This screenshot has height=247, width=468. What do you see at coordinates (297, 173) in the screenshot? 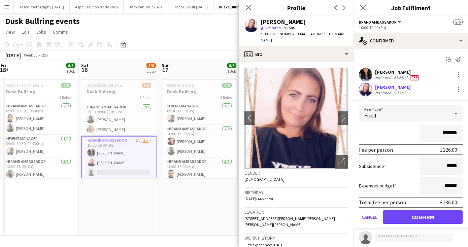
I see `h3: Gender` at bounding box center [297, 173].